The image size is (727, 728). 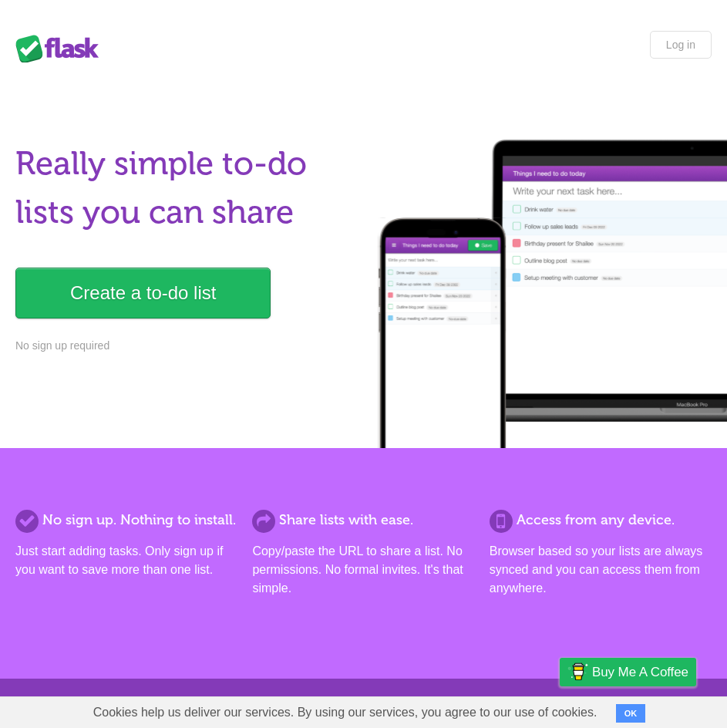 I want to click on a: Create a to-do list, so click(x=143, y=293).